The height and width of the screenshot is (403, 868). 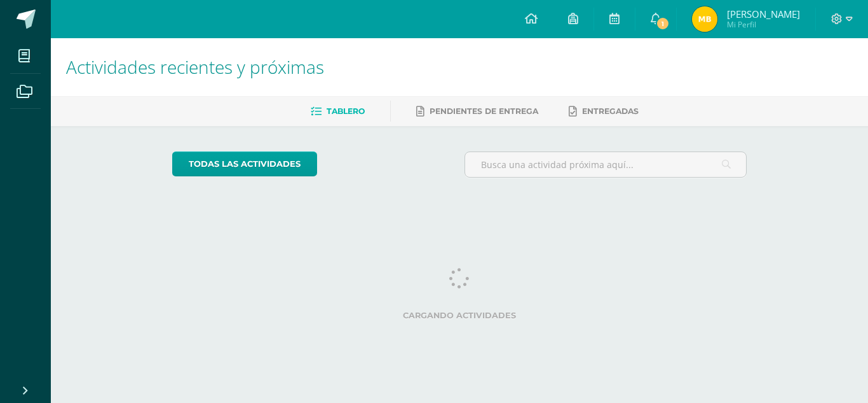 What do you see at coordinates (346, 111) in the screenshot?
I see `span: Tablero` at bounding box center [346, 111].